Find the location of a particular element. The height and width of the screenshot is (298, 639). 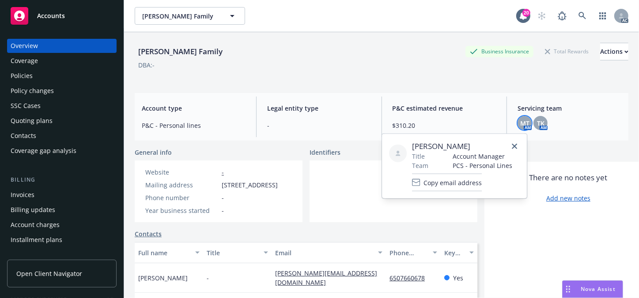

div: Contacts is located at coordinates (23, 136).